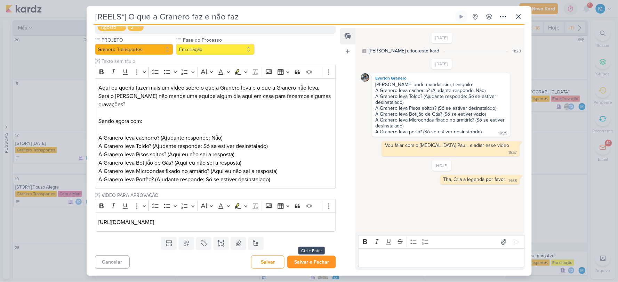  I want to click on div: 10:25, so click(503, 134).